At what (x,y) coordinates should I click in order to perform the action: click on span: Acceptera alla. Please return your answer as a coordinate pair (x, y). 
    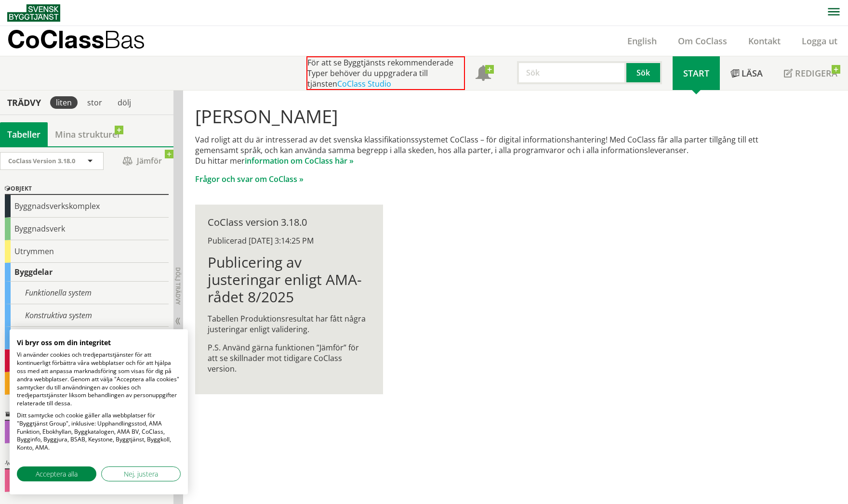
    Looking at the image, I should click on (56, 473).